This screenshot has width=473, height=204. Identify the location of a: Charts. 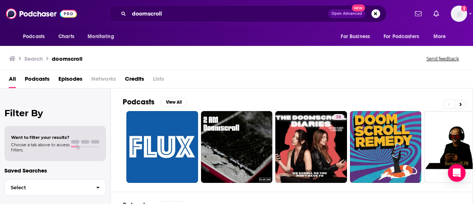
(66, 37).